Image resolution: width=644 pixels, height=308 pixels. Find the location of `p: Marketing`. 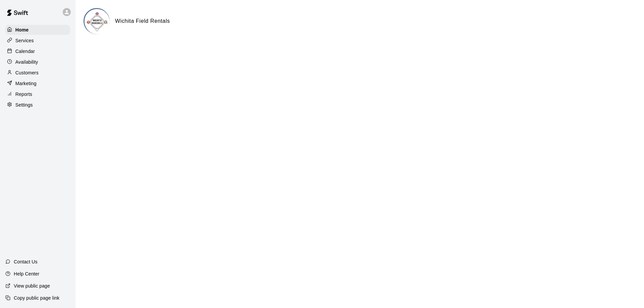

p: Marketing is located at coordinates (26, 84).